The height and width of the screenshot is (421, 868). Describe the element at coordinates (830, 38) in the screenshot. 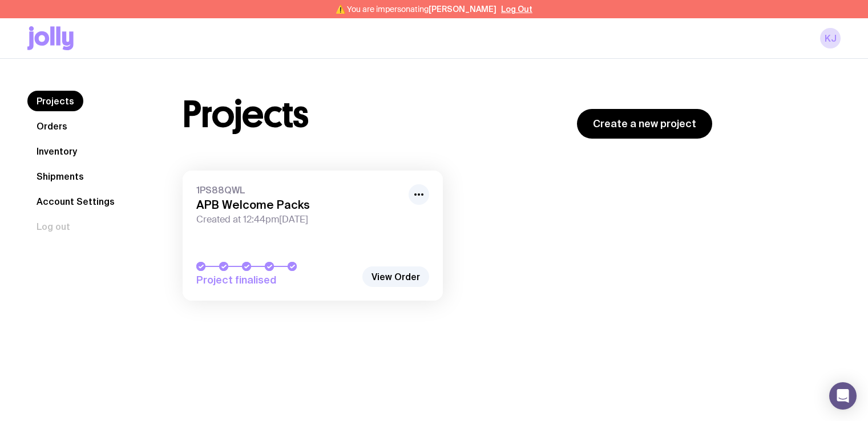

I see `a: KJ` at that location.